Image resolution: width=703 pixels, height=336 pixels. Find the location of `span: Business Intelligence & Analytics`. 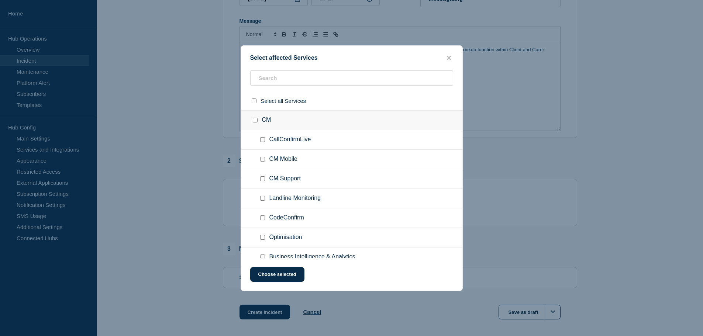

span: Business Intelligence & Analytics is located at coordinates (312, 257).